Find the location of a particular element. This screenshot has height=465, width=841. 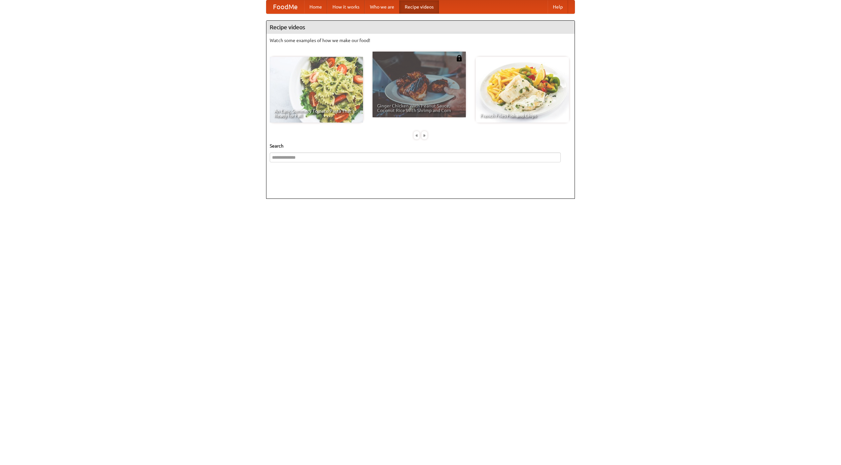

span: French Fries Fish and Chips is located at coordinates (522, 116).